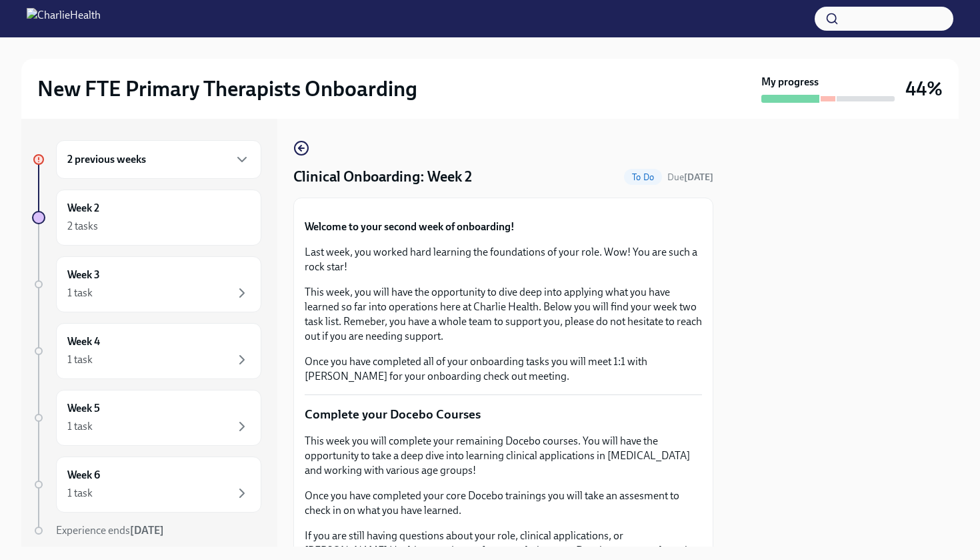 The width and height of the screenshot is (980, 560). I want to click on a: Week 22 tasks, so click(146, 218).